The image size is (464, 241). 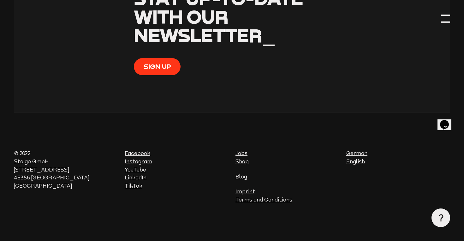 What do you see at coordinates (242, 161) in the screenshot?
I see `a: Shop` at bounding box center [242, 161].